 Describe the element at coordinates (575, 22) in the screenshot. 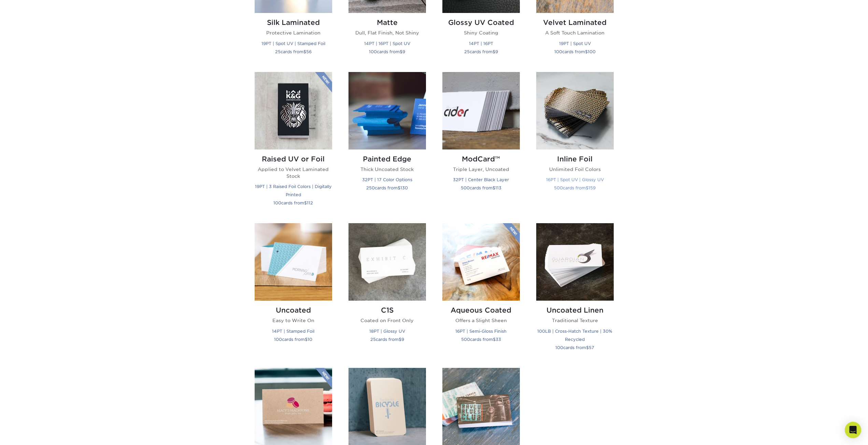

I see `h2: Velvet Laminated` at that location.